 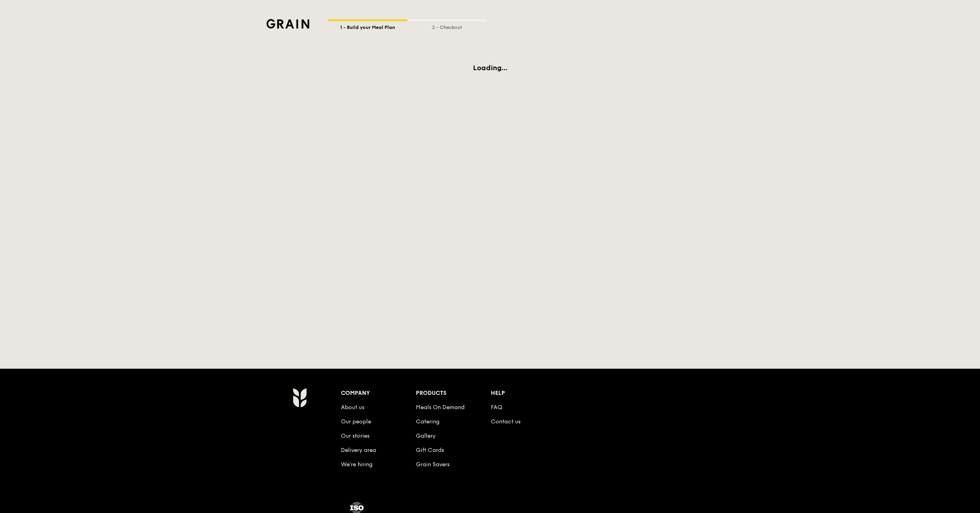 What do you see at coordinates (426, 435) in the screenshot?
I see `a: Gallery` at bounding box center [426, 435].